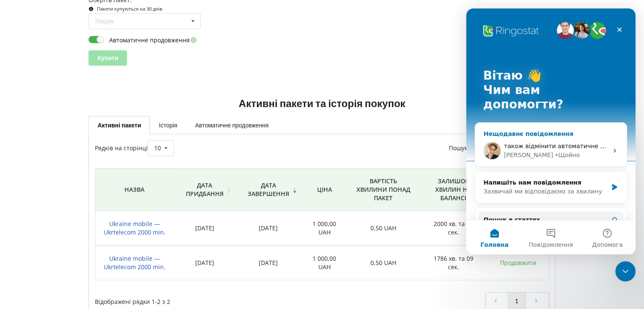 The height and width of the screenshot is (309, 644). I want to click on p: Чим вам допомогти?, so click(84, 88).